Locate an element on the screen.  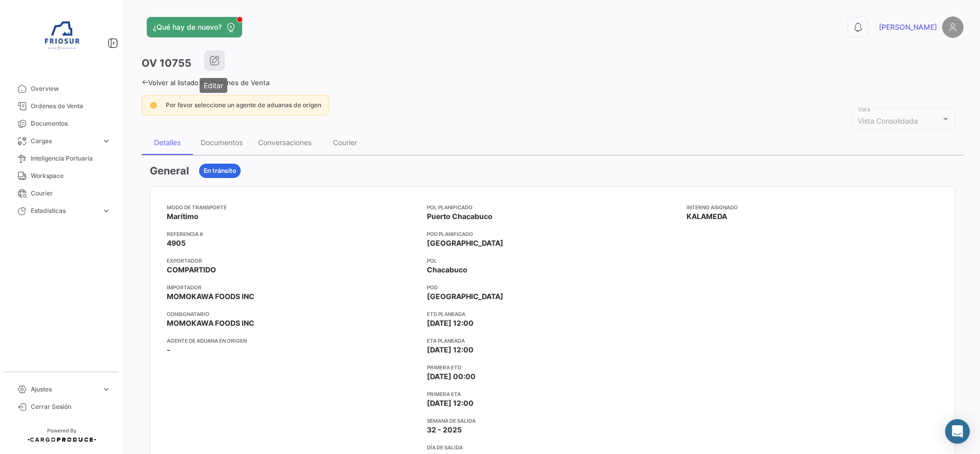
span: COMPARTIDO is located at coordinates (191, 270).